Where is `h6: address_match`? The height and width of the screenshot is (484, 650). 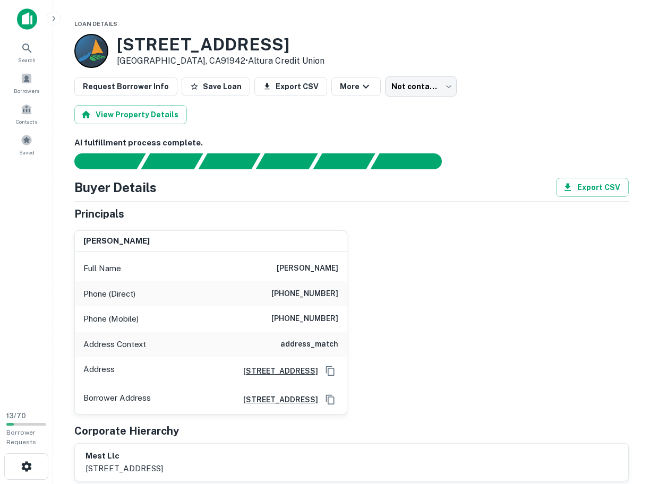
h6: address_match is located at coordinates (309, 345).